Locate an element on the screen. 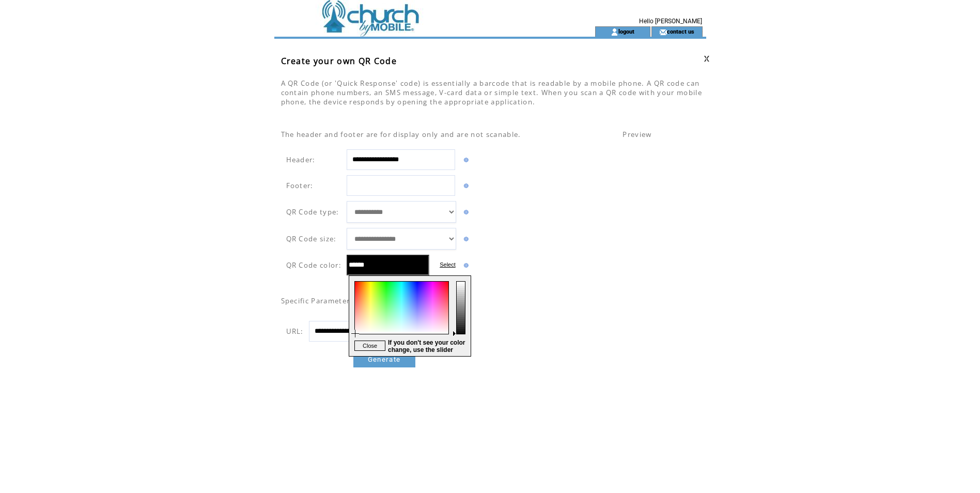 The width and height of the screenshot is (980, 493). span: QR Code type: is located at coordinates (313, 212).